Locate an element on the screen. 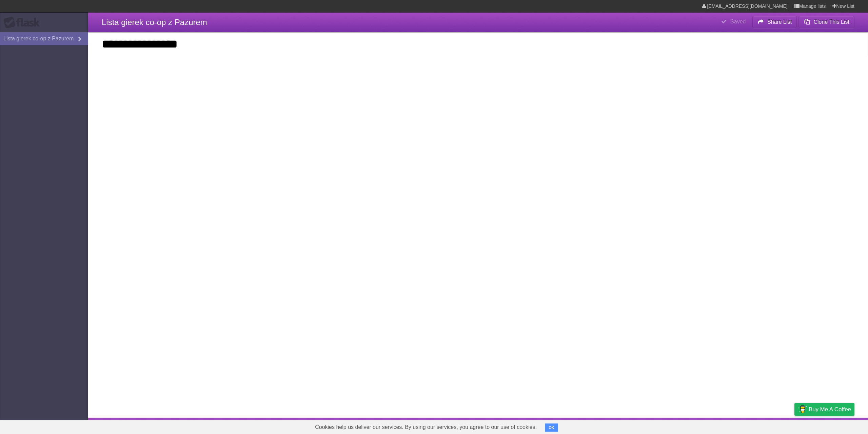 The height and width of the screenshot is (434, 868). button: OK is located at coordinates (551, 427).